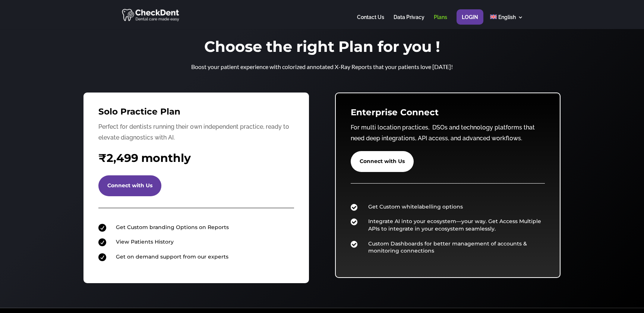 This screenshot has width=644, height=313. Describe the element at coordinates (506, 22) in the screenshot. I see `a: English` at that location.